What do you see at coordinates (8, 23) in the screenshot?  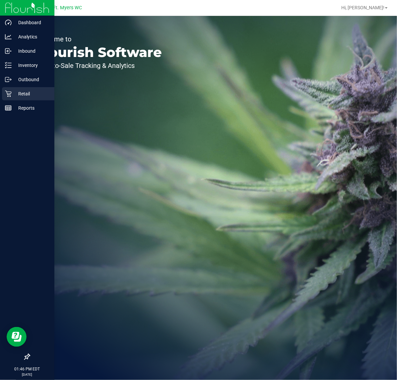 I see `inline-svg: Dashboard` at bounding box center [8, 23].